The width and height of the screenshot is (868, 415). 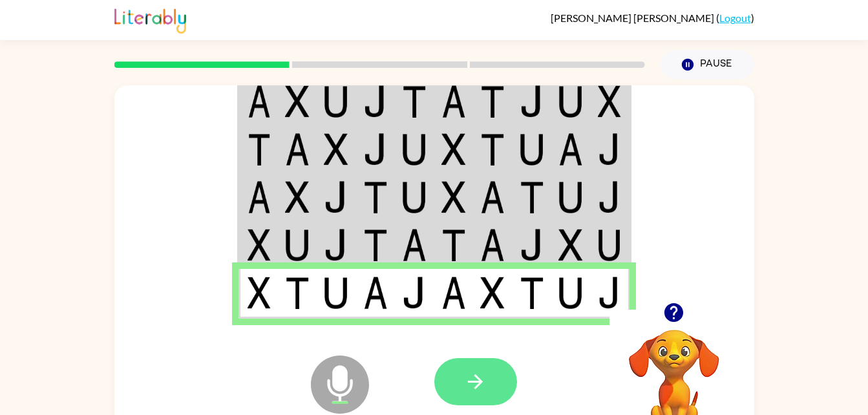 What do you see at coordinates (735, 18) in the screenshot?
I see `a: Logout` at bounding box center [735, 18].